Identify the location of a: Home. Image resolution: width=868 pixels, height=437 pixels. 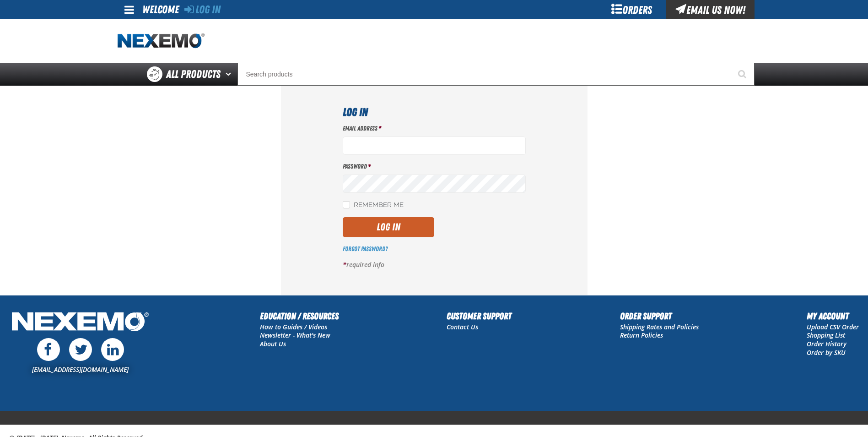
(161, 41).